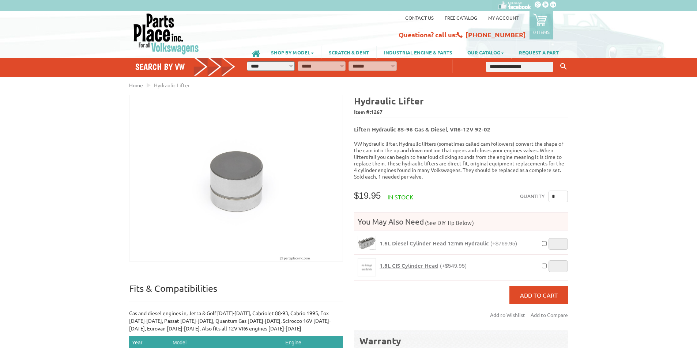 The height and width of the screenshot is (348, 697). I want to click on span: In stock, so click(400, 197).